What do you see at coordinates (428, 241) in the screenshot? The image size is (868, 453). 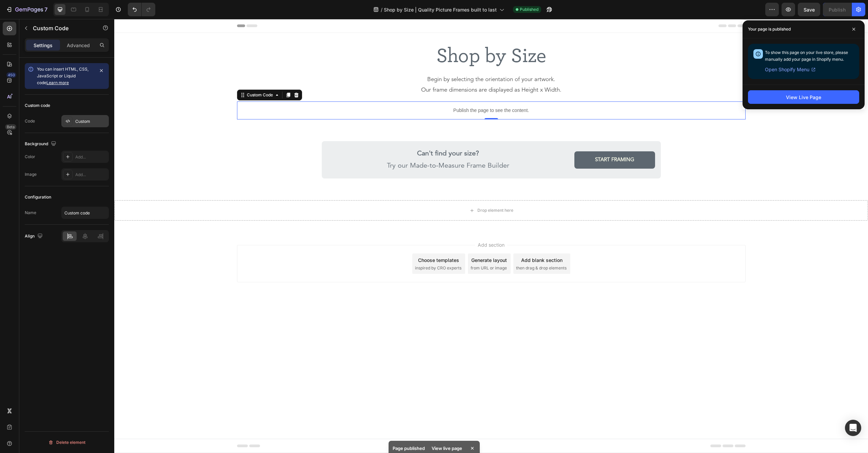 I see `div: Add blank section` at bounding box center [428, 241].